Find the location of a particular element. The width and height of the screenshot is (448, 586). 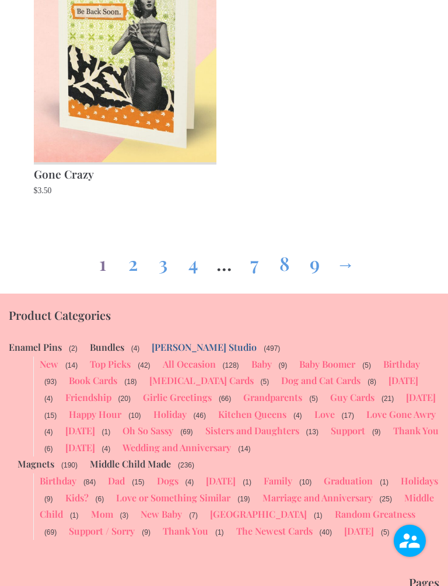

a: Marriage and Anniversary is located at coordinates (317, 497).